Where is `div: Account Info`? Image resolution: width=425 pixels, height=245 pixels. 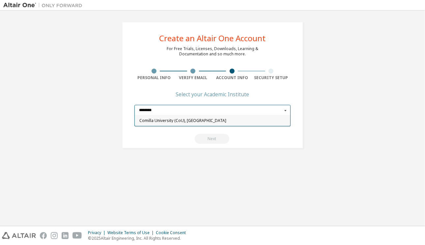 div: Account Info is located at coordinates (232, 78).